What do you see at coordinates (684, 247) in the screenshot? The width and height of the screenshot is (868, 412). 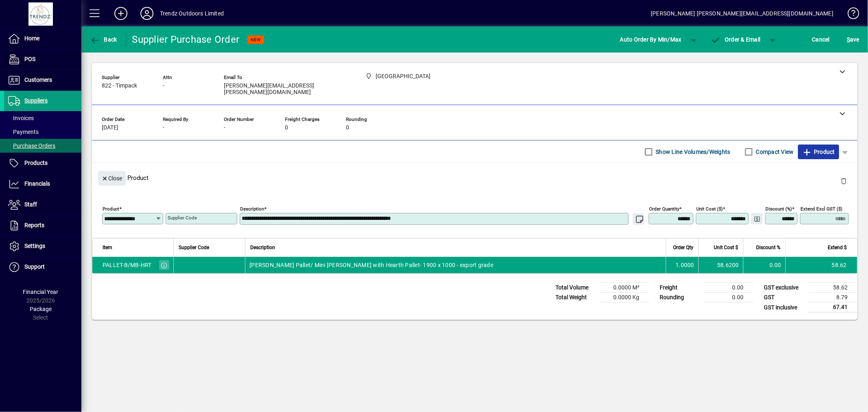 I see `span: Order Qty` at bounding box center [684, 247].